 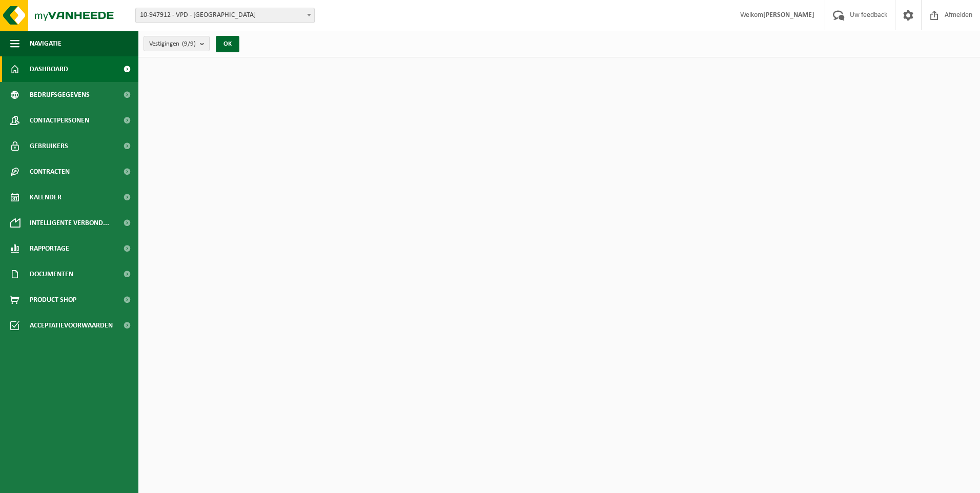 What do you see at coordinates (71, 326) in the screenshot?
I see `span: Acceptatievoorwaarden` at bounding box center [71, 326].